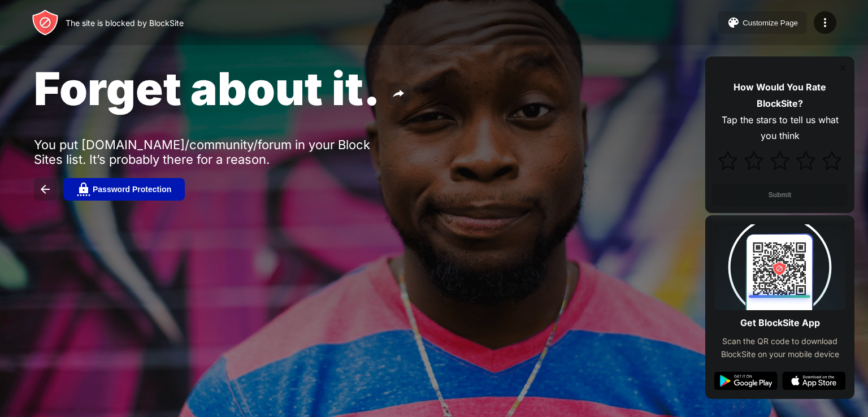 The height and width of the screenshot is (417, 868). I want to click on img: password.svg, so click(84, 189).